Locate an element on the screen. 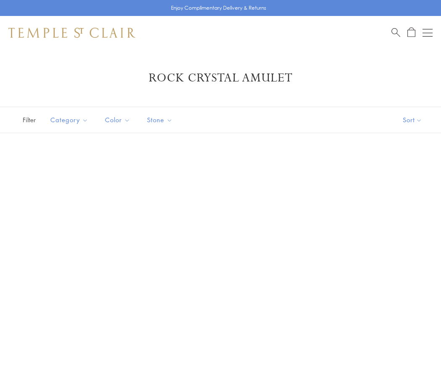 The width and height of the screenshot is (441, 373). button: Category is located at coordinates (69, 120).